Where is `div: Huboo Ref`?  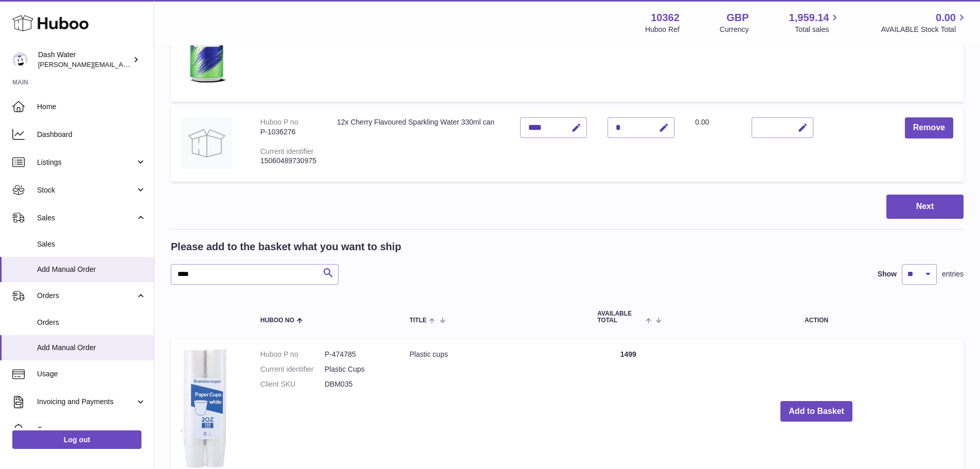
div: Huboo Ref is located at coordinates (662, 29).